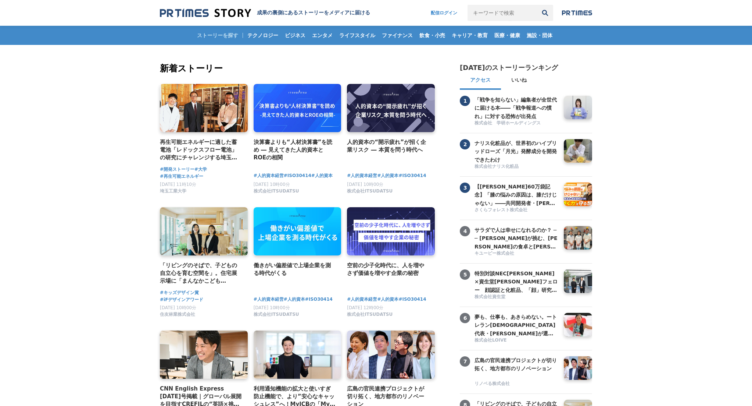 Image resolution: width=752 pixels, height=406 pixels. Describe the element at coordinates (517, 297) in the screenshot. I see `a: 株式会社資生堂` at that location.